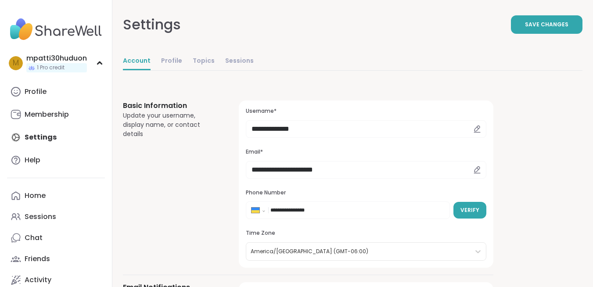 This screenshot has height=287, width=593. I want to click on a: Membership, so click(56, 114).